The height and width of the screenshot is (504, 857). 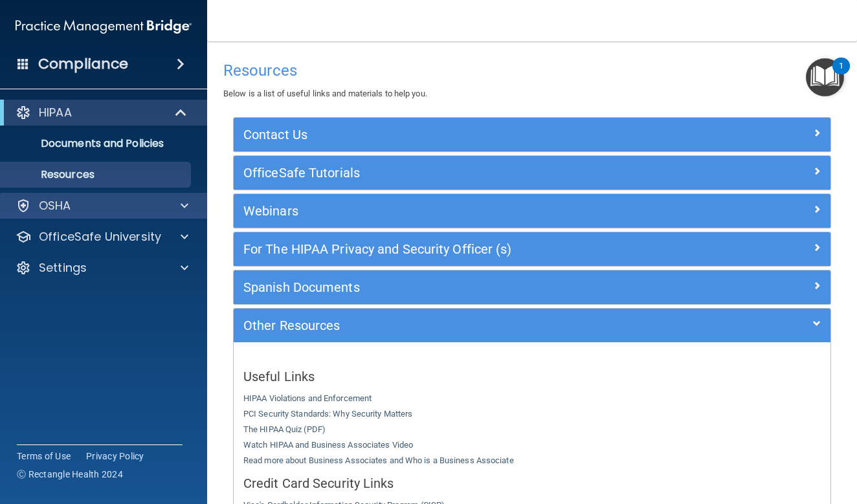 I want to click on p: OfficeSafe University, so click(x=99, y=237).